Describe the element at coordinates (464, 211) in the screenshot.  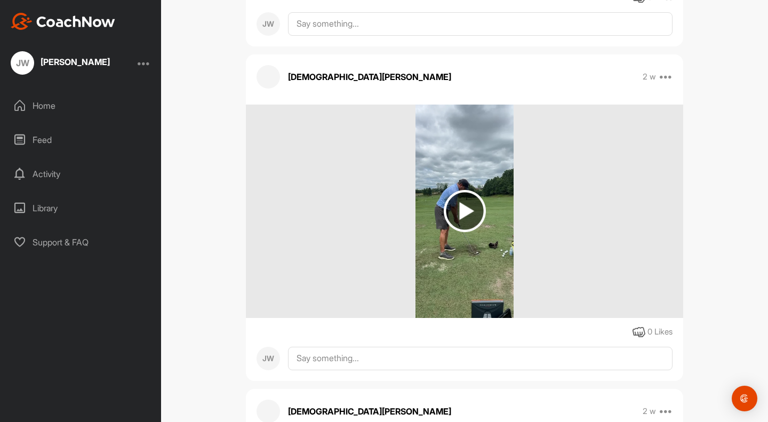
I see `img: play` at that location.